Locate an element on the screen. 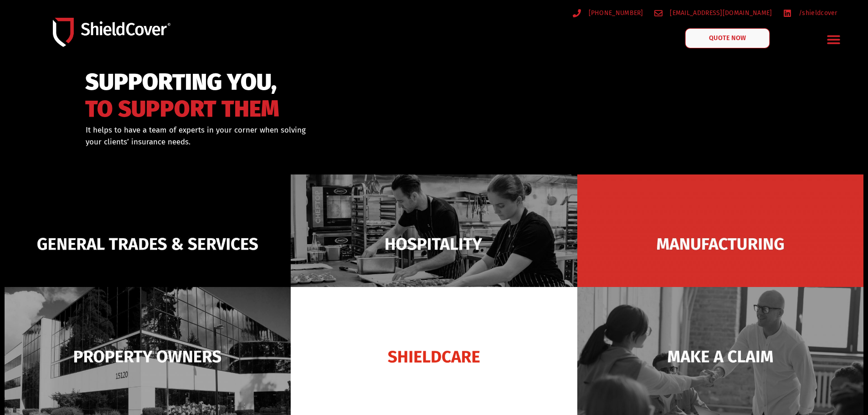 The height and width of the screenshot is (415, 868). span: /shieldcover is located at coordinates (817, 13).